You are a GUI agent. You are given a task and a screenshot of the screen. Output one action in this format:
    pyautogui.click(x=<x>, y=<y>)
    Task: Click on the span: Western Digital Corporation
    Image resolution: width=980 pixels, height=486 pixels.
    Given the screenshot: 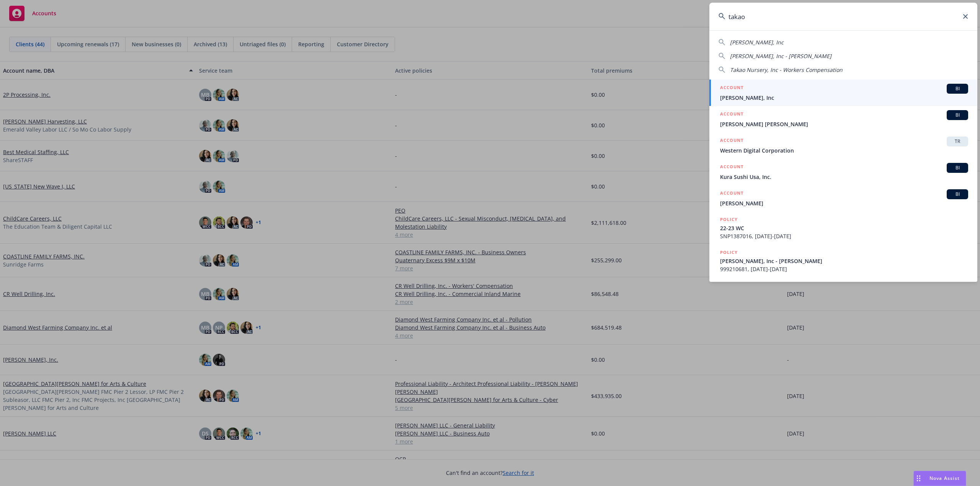 What is the action you would take?
    pyautogui.click(x=844, y=150)
    